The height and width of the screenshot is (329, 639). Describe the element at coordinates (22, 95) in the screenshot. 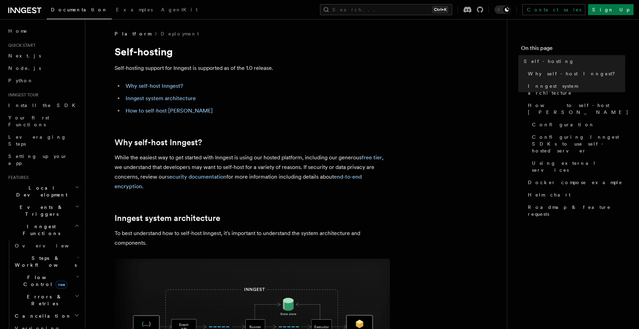

I see `span: Inngest tour` at that location.